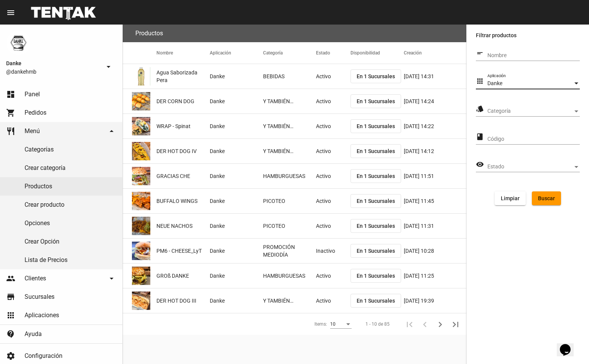 The image size is (589, 364). Describe the element at coordinates (11, 113) in the screenshot. I see `mat-icon: shopping_cart` at that location.